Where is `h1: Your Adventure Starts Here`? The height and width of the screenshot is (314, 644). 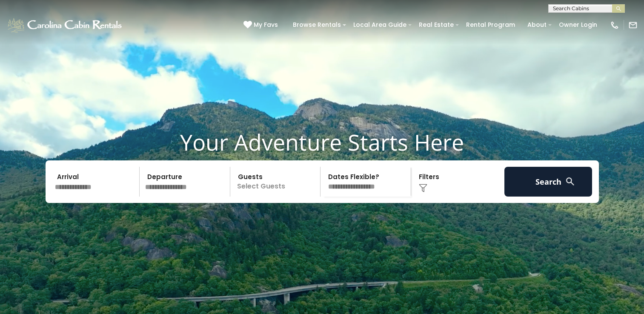
h1: Your Adventure Starts Here is located at coordinates (322, 142).